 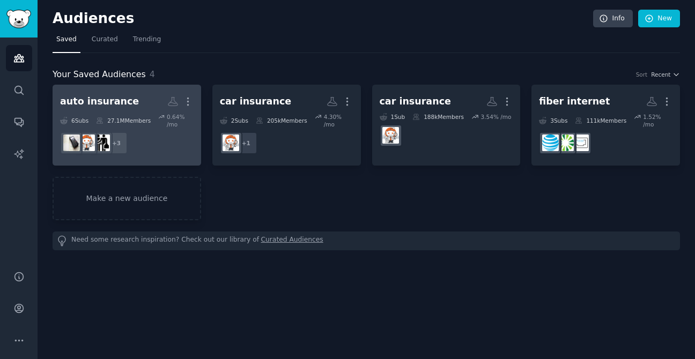 What do you see at coordinates (666, 75) in the screenshot?
I see `button: Recent` at bounding box center [666, 75].